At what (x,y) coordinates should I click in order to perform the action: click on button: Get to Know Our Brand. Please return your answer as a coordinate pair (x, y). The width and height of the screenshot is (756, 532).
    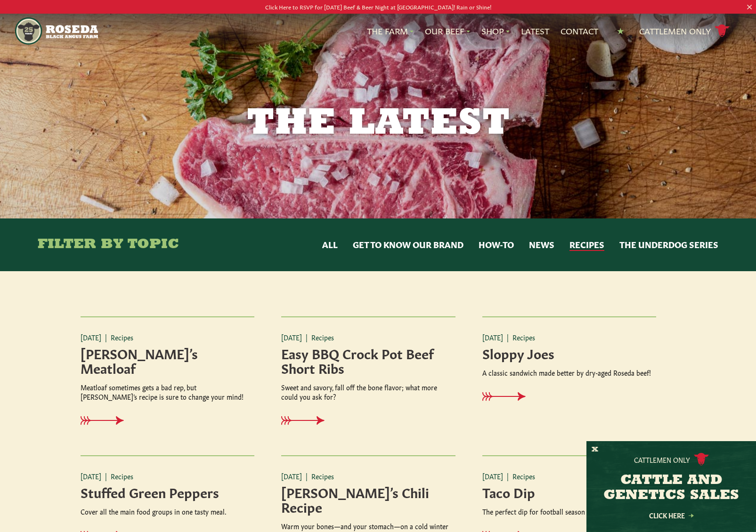
    Looking at the image, I should click on (408, 245).